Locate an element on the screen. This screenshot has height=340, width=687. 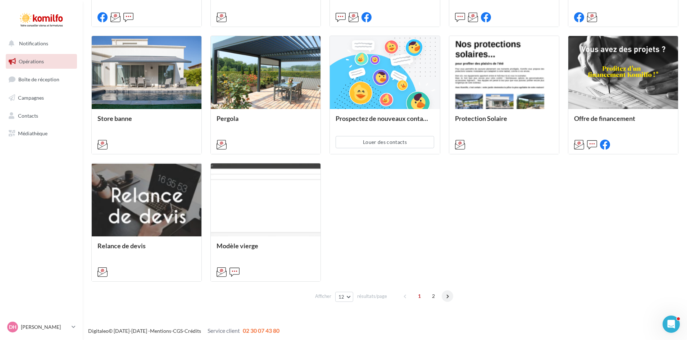
span: Médiathèque is located at coordinates (33, 133).